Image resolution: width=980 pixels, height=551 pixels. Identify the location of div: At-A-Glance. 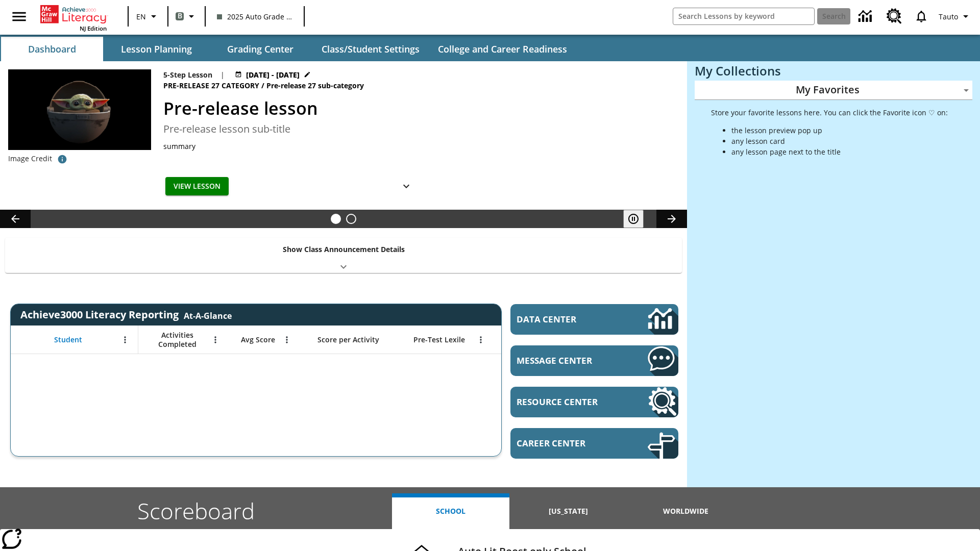
(208, 315).